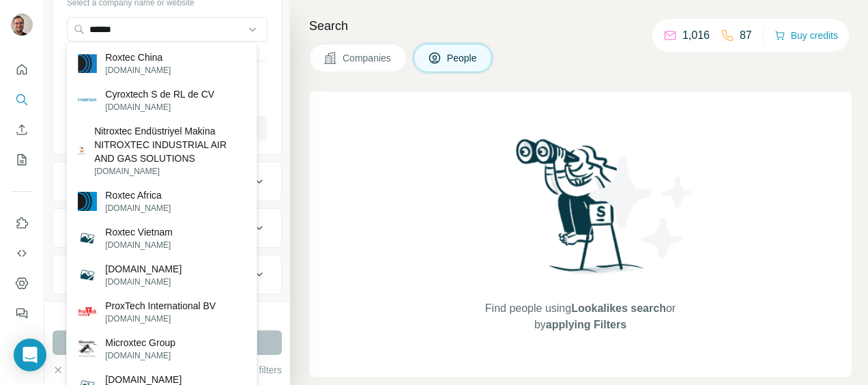 This screenshot has width=868, height=385. What do you see at coordinates (87, 201) in the screenshot?
I see `img: Roxtec Africa` at bounding box center [87, 201].